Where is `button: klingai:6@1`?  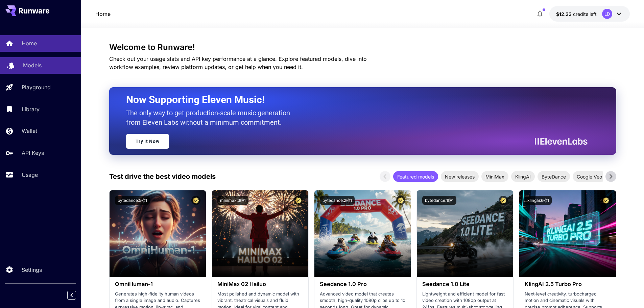
button: klingai:6@1 is located at coordinates (538, 200).